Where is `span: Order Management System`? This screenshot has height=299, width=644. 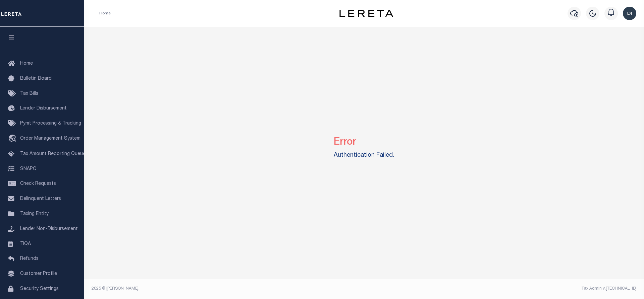 span: Order Management System is located at coordinates (50, 139).